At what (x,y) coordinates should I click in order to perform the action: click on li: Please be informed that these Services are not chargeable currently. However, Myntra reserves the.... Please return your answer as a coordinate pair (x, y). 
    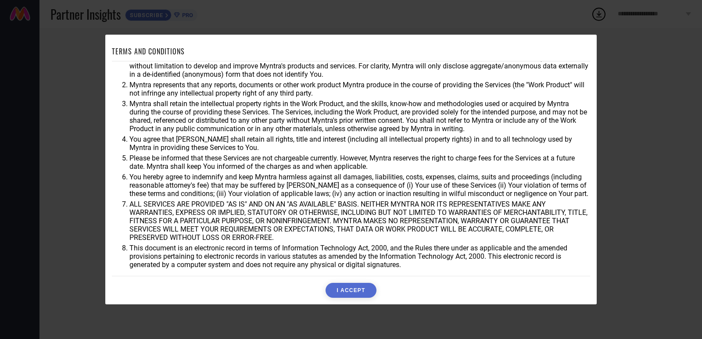
    Looking at the image, I should click on (360, 162).